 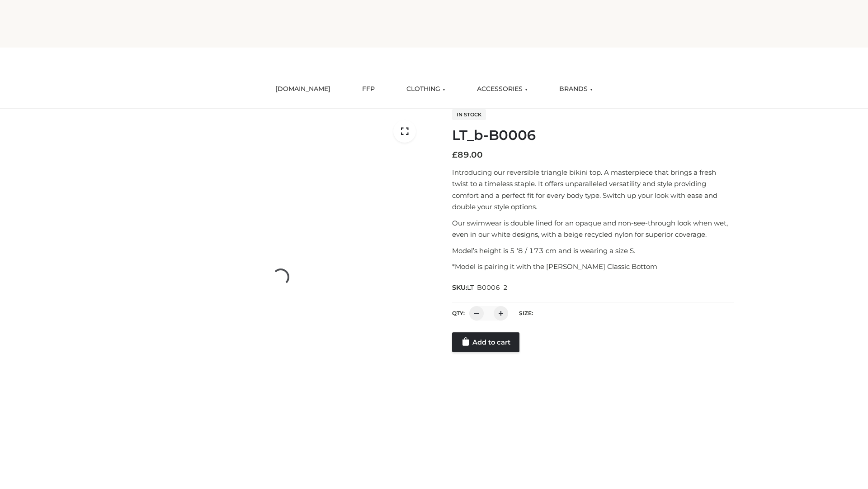 What do you see at coordinates (593, 189) in the screenshot?
I see `p: Introducing our reversible triangle bikini top. A masterpiece that brings a fresh twist to a time...` at bounding box center [593, 189].